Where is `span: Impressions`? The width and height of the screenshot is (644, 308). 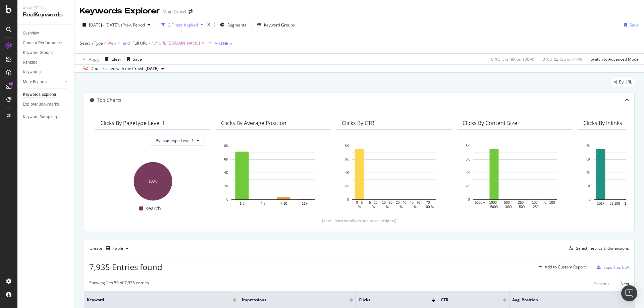
span: Impressions is located at coordinates (290, 300).